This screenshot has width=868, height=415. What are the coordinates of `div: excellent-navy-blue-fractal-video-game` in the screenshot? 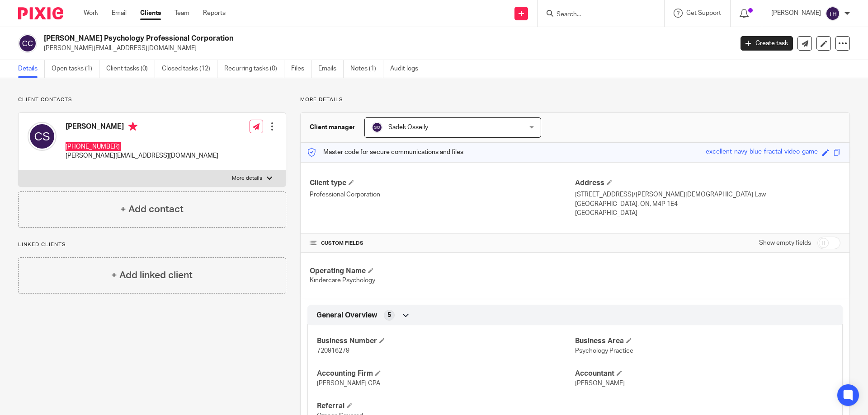 It's located at (762, 152).